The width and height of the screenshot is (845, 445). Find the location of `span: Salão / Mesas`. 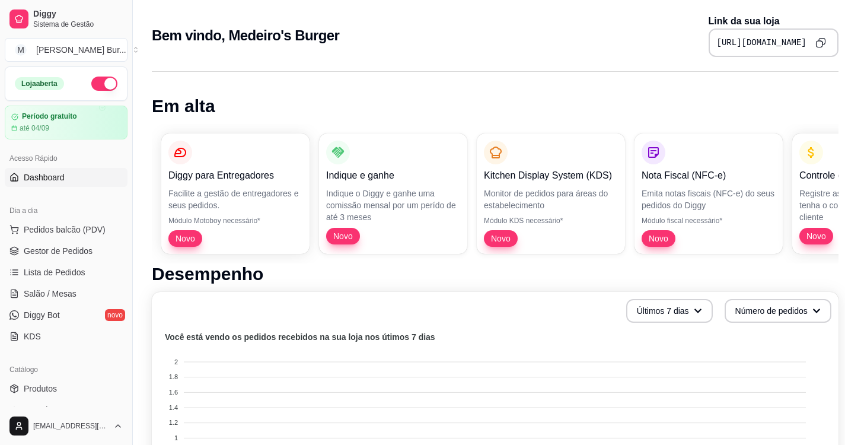

span: Salão / Mesas is located at coordinates (50, 293).